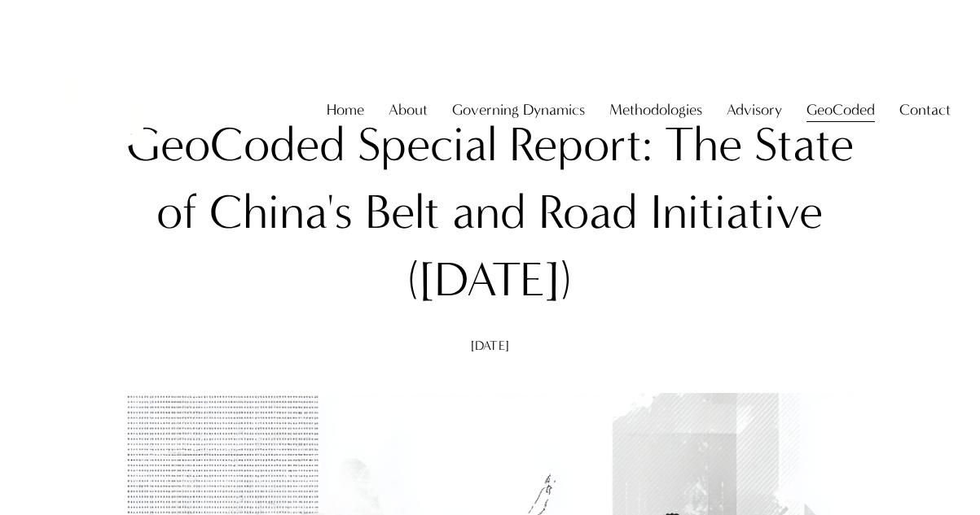 The width and height of the screenshot is (980, 515). What do you see at coordinates (518, 110) in the screenshot?
I see `span: Governing Dynamics` at bounding box center [518, 110].